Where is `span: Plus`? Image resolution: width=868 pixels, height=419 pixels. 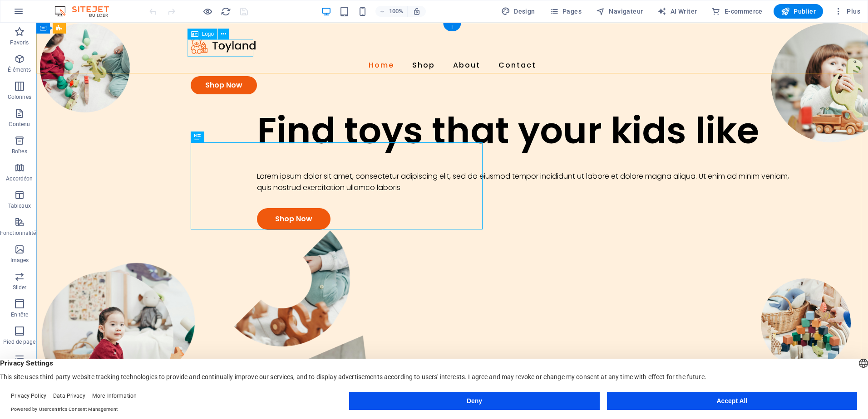
span: Plus is located at coordinates (847, 12).